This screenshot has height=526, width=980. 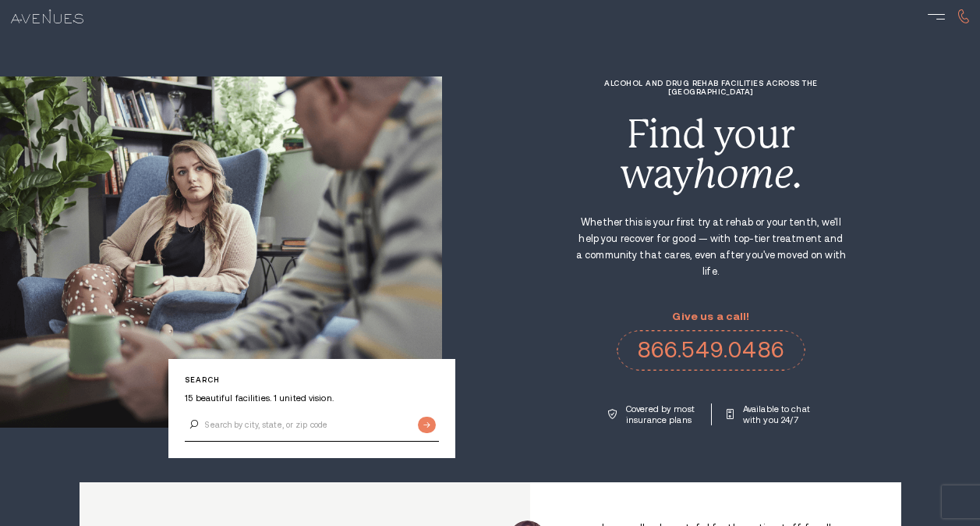 What do you see at coordinates (662, 414) in the screenshot?
I see `p: Covered by most insurance plans` at bounding box center [662, 414].